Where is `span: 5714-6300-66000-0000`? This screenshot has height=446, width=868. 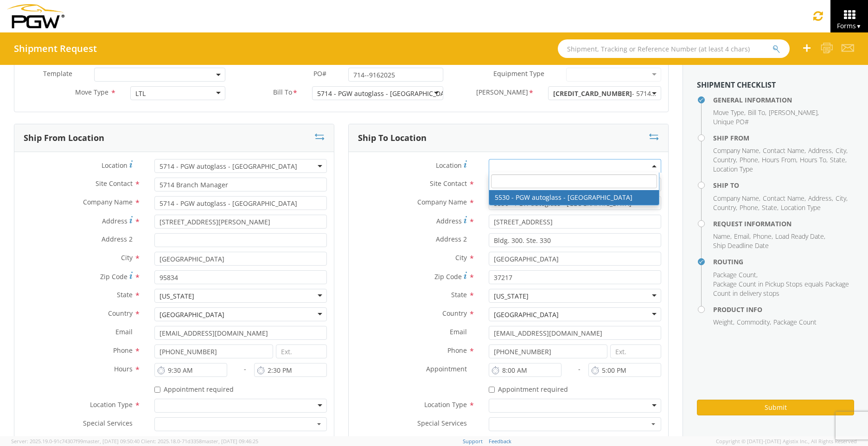 span: 5714-6300-66000-0000 is located at coordinates (605, 93).